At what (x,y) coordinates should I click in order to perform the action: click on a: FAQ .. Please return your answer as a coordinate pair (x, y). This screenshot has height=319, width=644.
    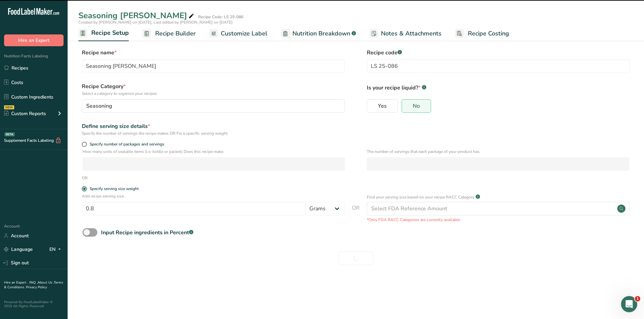
    Looking at the image, I should click on (33, 283).